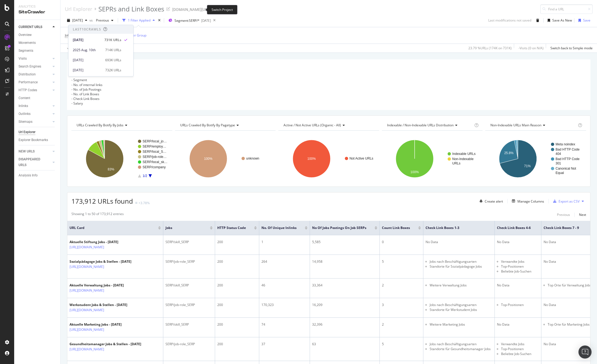  What do you see at coordinates (113, 40) in the screenshot?
I see `div: 731K URLs` at bounding box center [113, 40].